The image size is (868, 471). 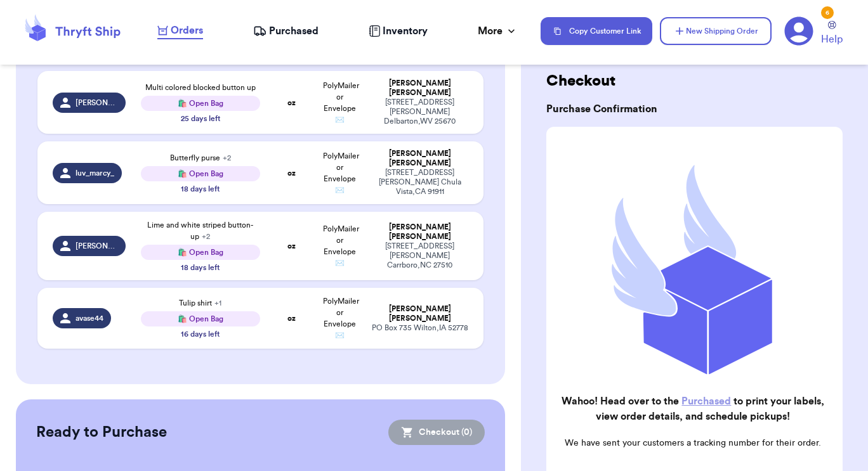 What do you see at coordinates (693, 443) in the screenshot?
I see `p: We have sent your customers a tracking number for their order.` at bounding box center [693, 443].